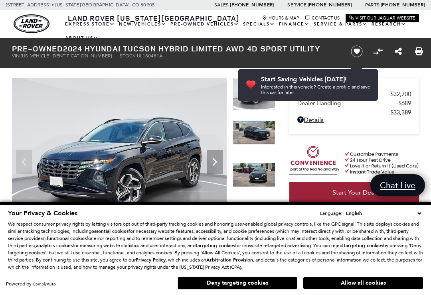  What do you see at coordinates (254, 175) in the screenshot?
I see `img: Used 2024 Black Pearl Hyundai Limited image 3` at bounding box center [254, 175].